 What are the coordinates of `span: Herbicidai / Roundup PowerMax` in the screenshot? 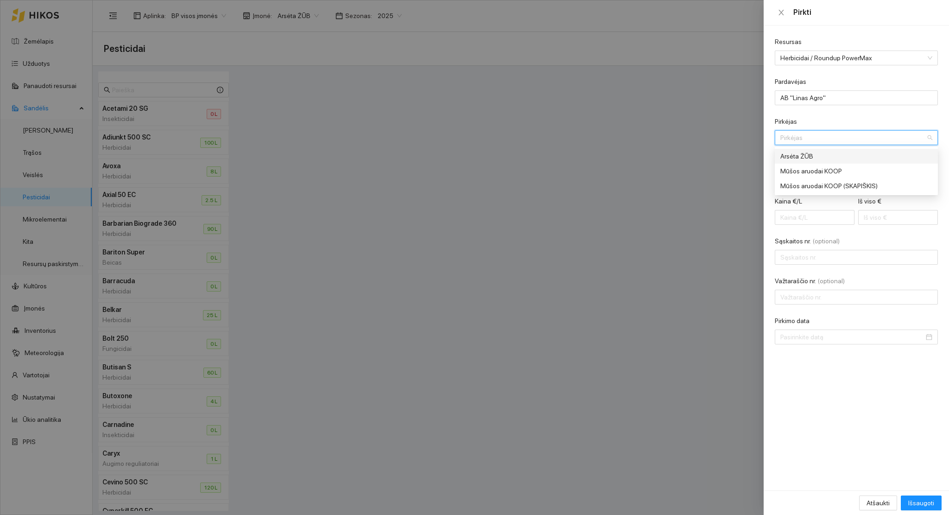 It's located at (850, 58).